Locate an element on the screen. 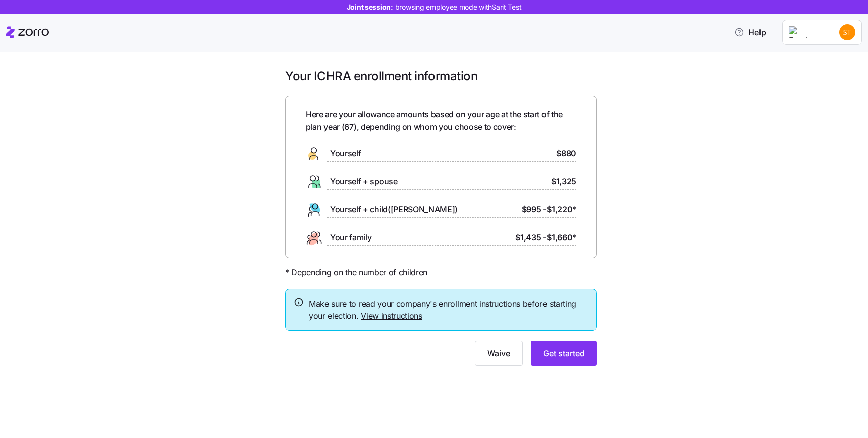  span: Waive is located at coordinates (498, 353).